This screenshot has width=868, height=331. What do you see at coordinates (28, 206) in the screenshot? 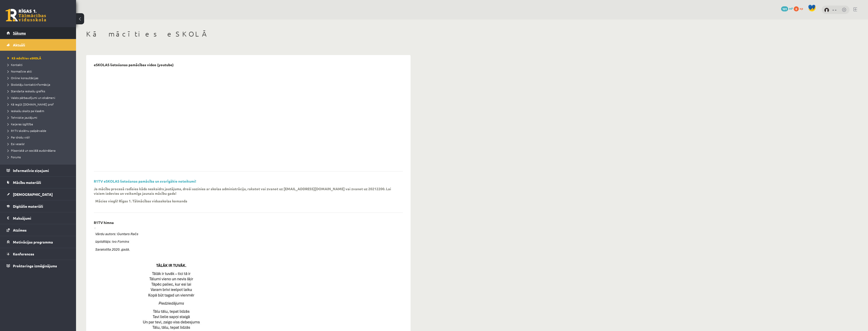
I see `span: Digitālie materiāli` at bounding box center [28, 206].